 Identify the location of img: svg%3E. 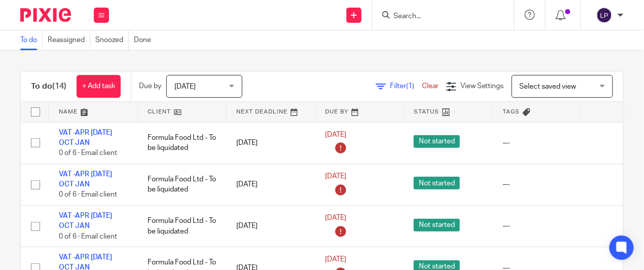
(604, 15).